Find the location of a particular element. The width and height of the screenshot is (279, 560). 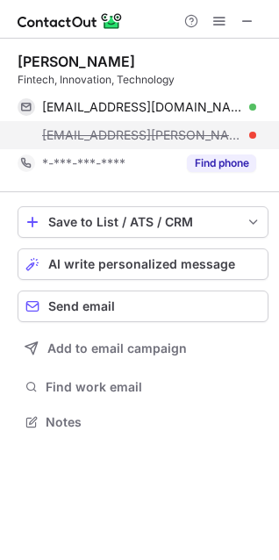

span: Send email is located at coordinates (82, 307).